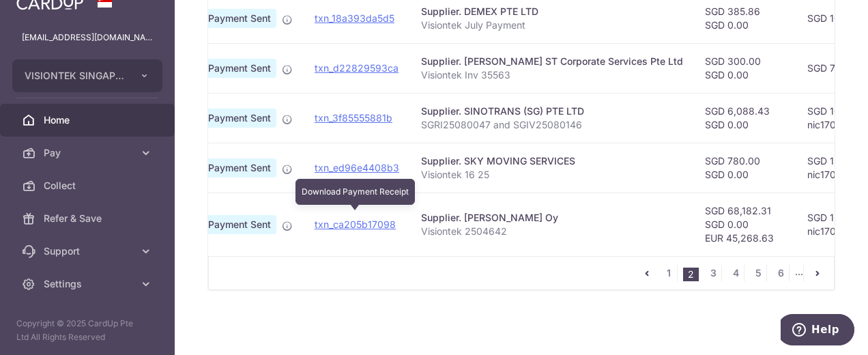 This screenshot has width=868, height=355. Describe the element at coordinates (552, 175) in the screenshot. I see `p: Visiontek 16 25` at that location.